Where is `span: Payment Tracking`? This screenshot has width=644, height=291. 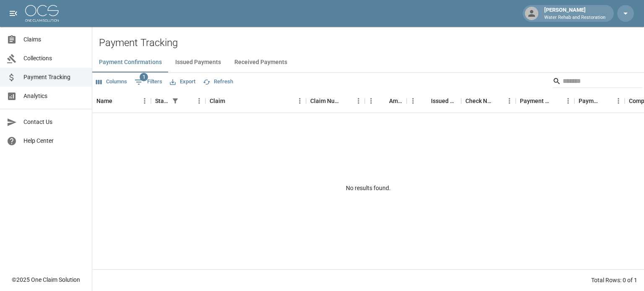 span: Payment Tracking is located at coordinates (55, 77).